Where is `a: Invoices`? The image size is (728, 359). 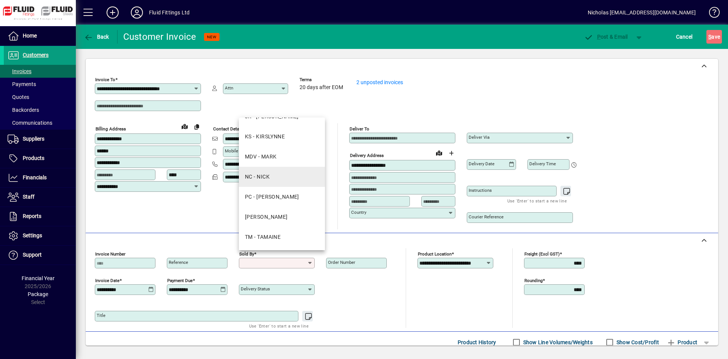 a: Invoices is located at coordinates (40, 71).